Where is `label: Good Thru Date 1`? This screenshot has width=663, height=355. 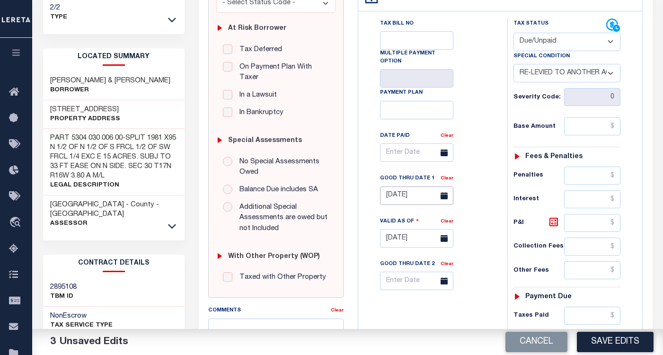
label: Good Thru Date 1 is located at coordinates (407, 179).